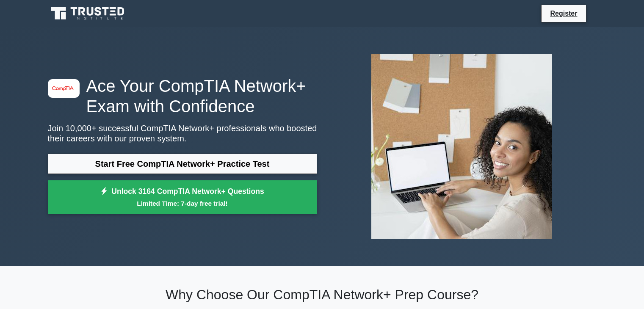 This screenshot has width=644, height=309. I want to click on a: Register, so click(564, 13).